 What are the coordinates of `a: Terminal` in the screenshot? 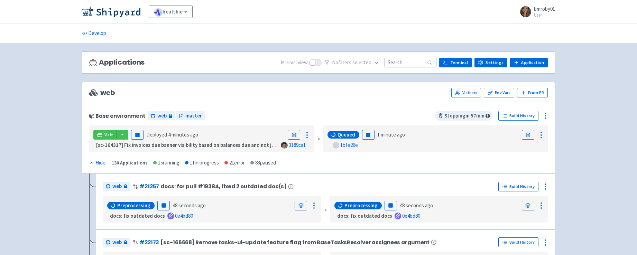 It's located at (455, 63).